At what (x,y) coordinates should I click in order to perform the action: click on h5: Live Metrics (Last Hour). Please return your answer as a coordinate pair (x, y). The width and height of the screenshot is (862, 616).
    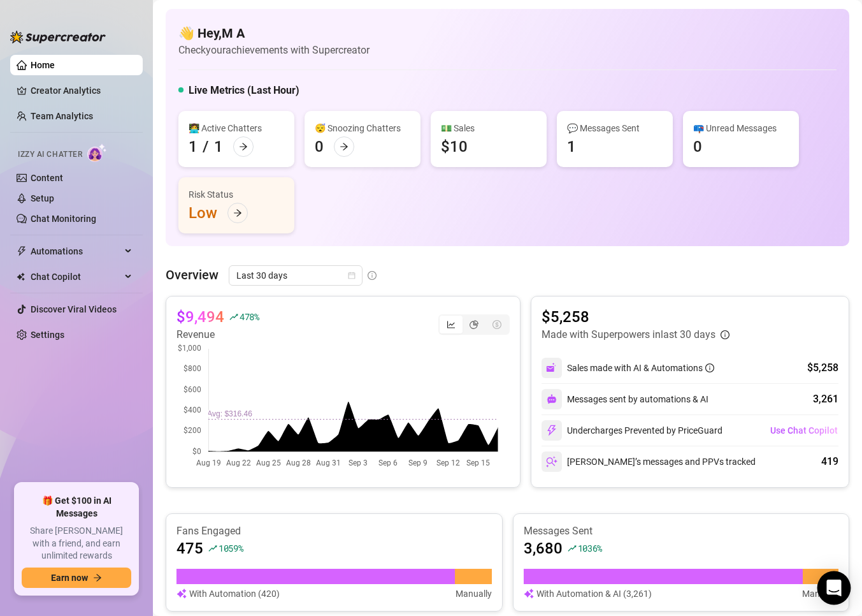
    Looking at the image, I should click on (244, 91).